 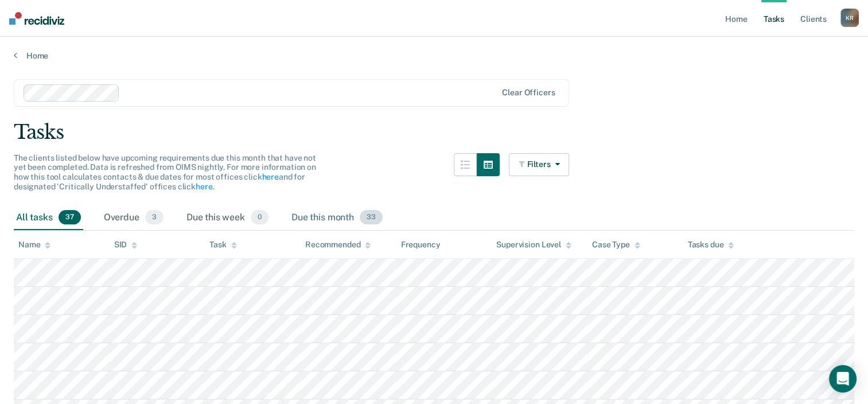 I want to click on span: 33, so click(x=371, y=218).